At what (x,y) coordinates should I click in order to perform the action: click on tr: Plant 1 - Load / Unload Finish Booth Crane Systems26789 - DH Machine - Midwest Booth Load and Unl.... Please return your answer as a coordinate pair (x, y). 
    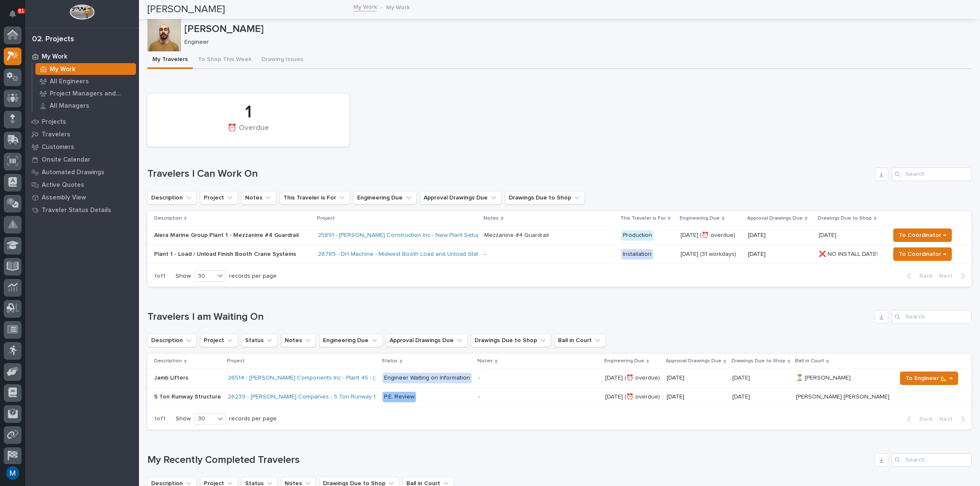
    Looking at the image, I should click on (559, 254).